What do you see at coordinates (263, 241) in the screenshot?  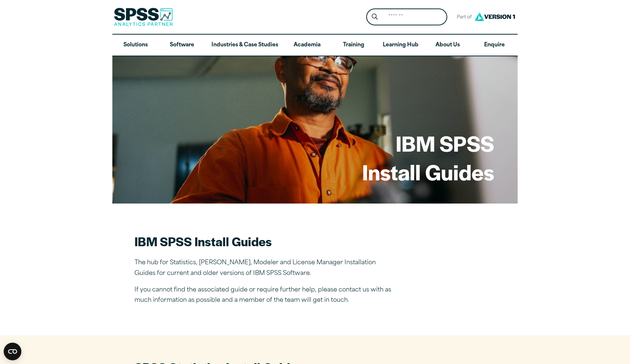 I see `h2: IBM SPSS Install Guides` at bounding box center [263, 241].